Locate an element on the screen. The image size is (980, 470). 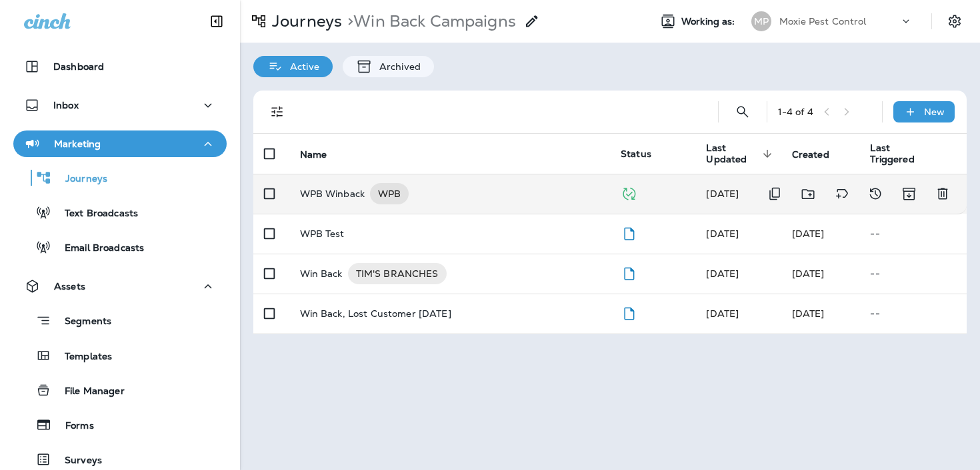
p: Forms is located at coordinates (72, 426).